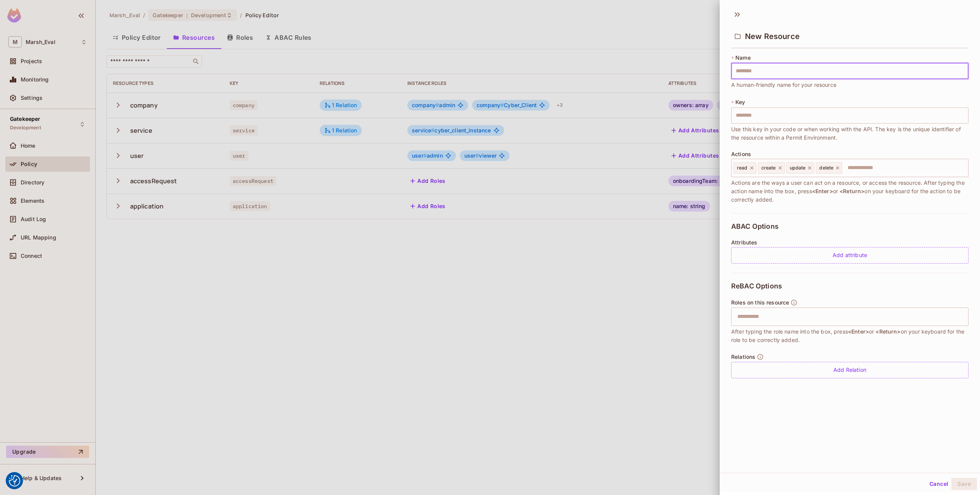 Image resolution: width=980 pixels, height=495 pixels. I want to click on span: Attributes, so click(745, 242).